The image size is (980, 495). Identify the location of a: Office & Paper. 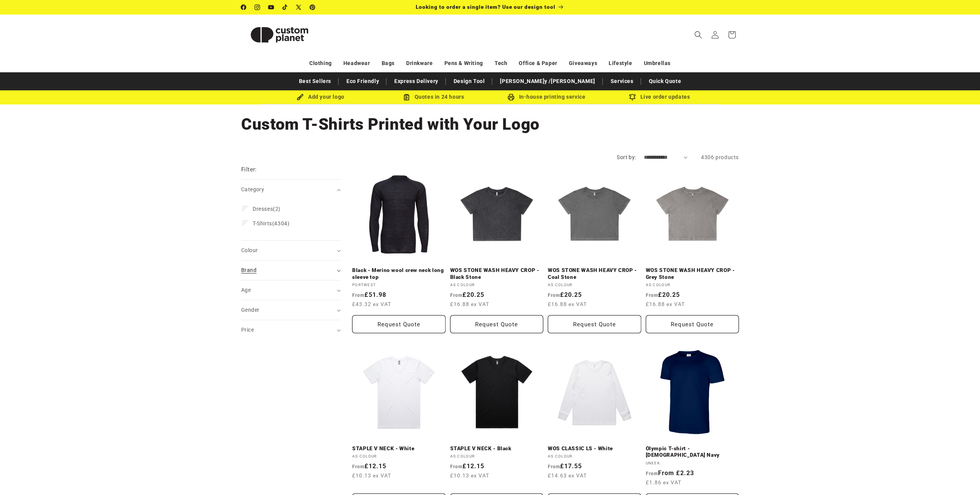
(538, 63).